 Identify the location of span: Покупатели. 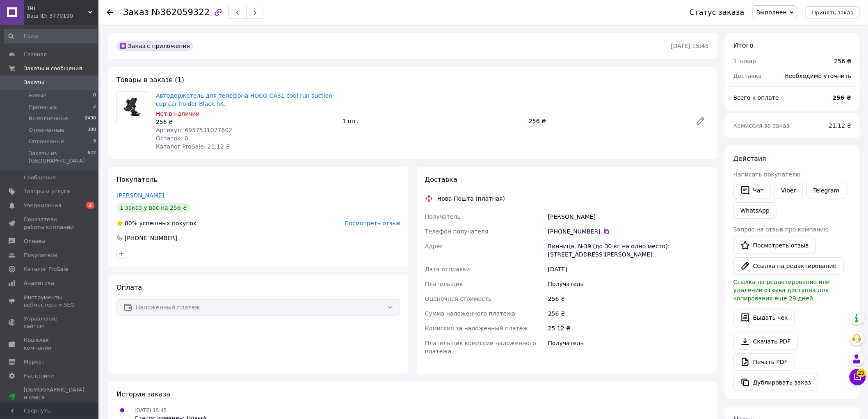
(41, 255).